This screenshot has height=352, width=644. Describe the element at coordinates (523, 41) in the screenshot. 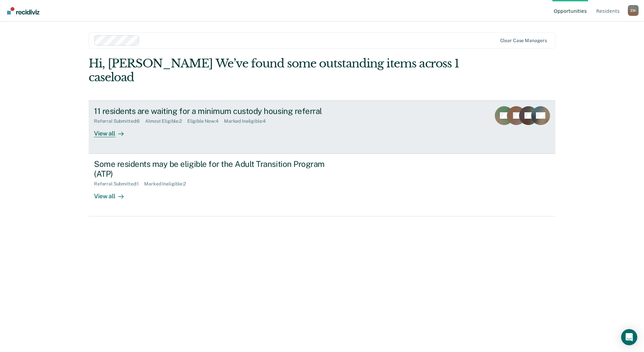

I see `div: Clear case managers` at that location.